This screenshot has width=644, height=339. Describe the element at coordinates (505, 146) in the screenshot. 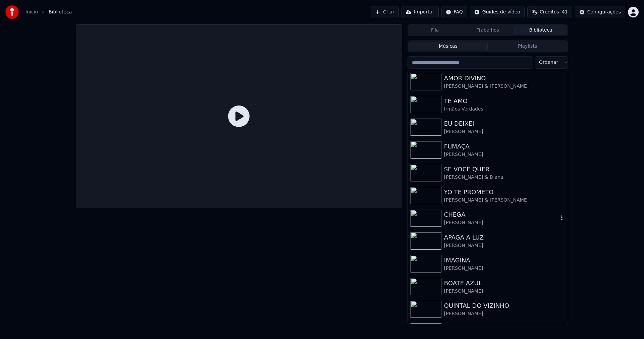

I see `div: FUMAÇA` at that location.